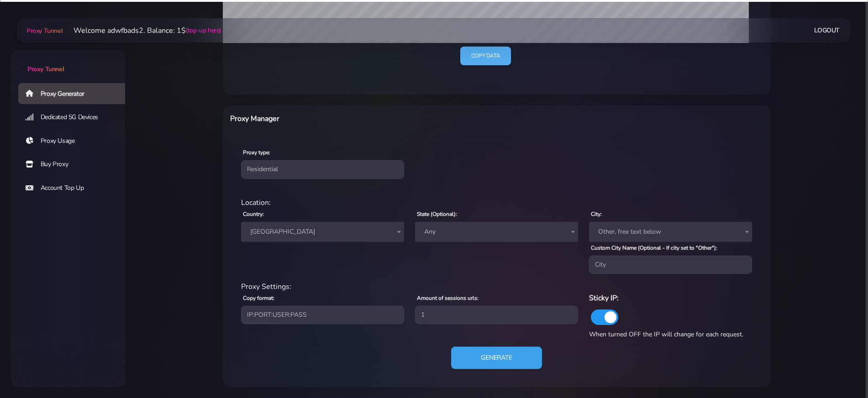  What do you see at coordinates (75, 118) in the screenshot?
I see `a: Dedicated 5G Devices` at bounding box center [75, 118].